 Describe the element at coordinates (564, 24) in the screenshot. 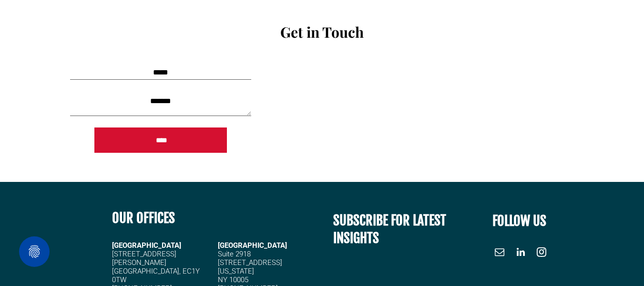

I see `a: INSIGHTS` at that location.